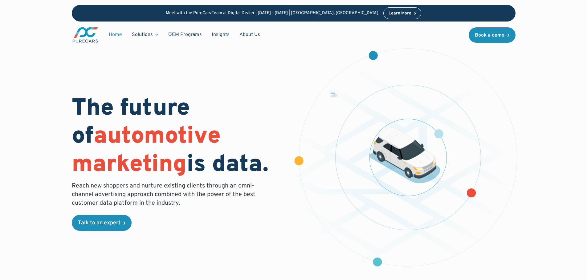 The image size is (587, 280). I want to click on a: Book a demo, so click(492, 35).